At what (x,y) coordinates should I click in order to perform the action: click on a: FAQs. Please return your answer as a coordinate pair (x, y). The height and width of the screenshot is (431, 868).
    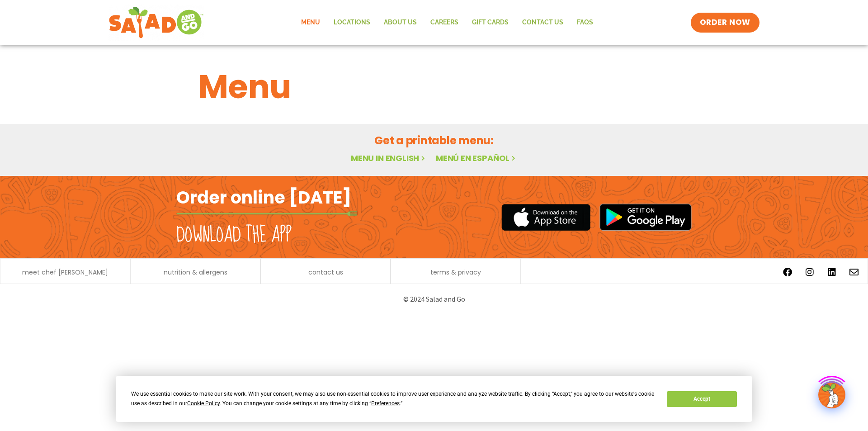
    Looking at the image, I should click on (585, 23).